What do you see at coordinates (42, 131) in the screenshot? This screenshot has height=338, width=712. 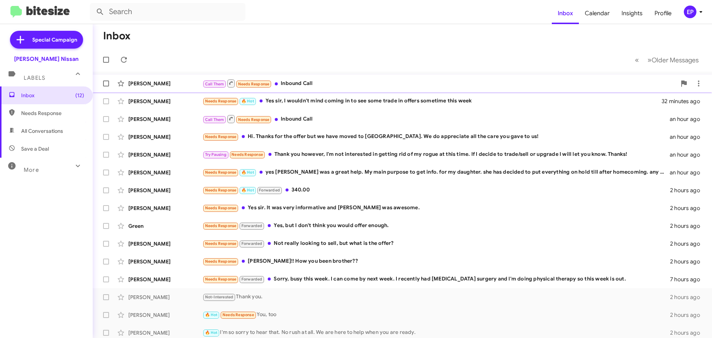 I see `span: All Conversations` at bounding box center [42, 131].